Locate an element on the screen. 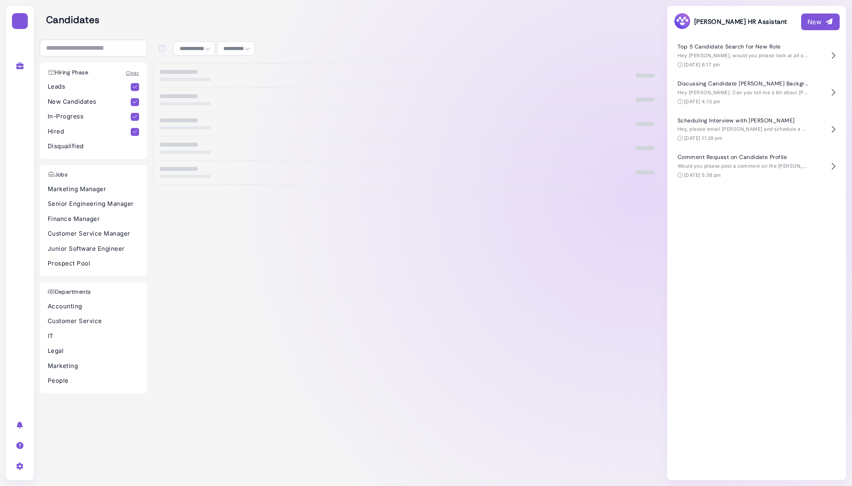 This screenshot has height=486, width=852. p: Junior Software Engineer is located at coordinates (93, 249).